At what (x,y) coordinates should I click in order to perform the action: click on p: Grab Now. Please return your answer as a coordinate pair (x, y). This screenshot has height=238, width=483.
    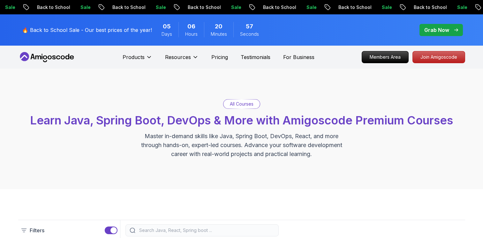
    Looking at the image, I should click on (436, 30).